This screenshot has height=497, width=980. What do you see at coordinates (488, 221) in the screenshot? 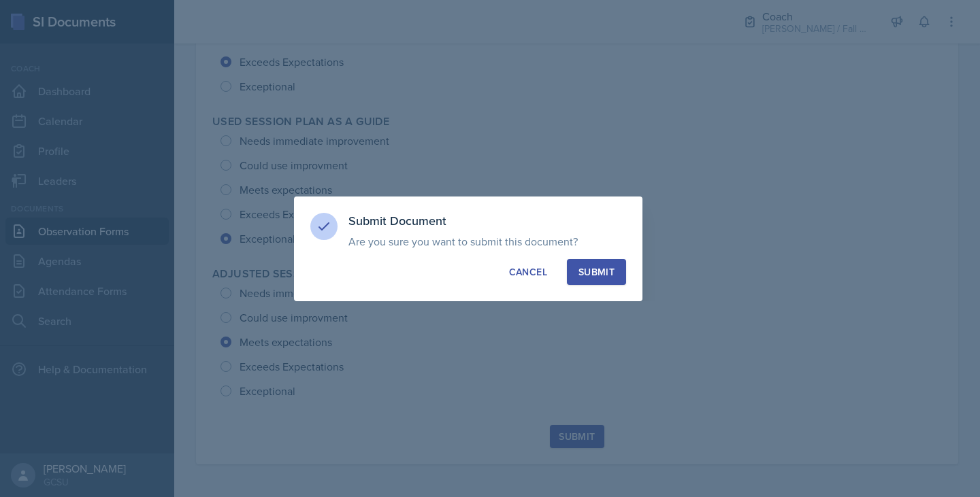
I see `h3: Submit Document` at bounding box center [488, 221].